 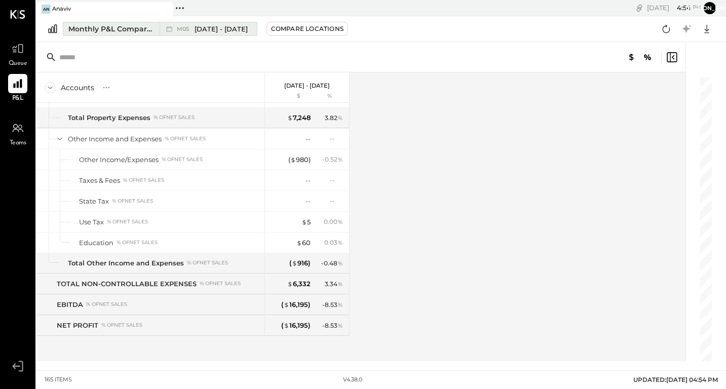 What do you see at coordinates (18, 133) in the screenshot?
I see `a: Teams` at bounding box center [18, 133].